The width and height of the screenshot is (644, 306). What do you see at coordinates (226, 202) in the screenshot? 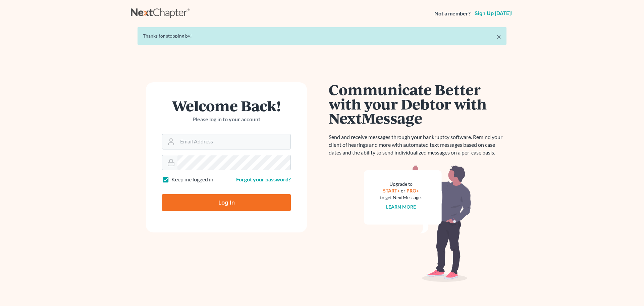
I see `input: Log In` at bounding box center [226, 202].